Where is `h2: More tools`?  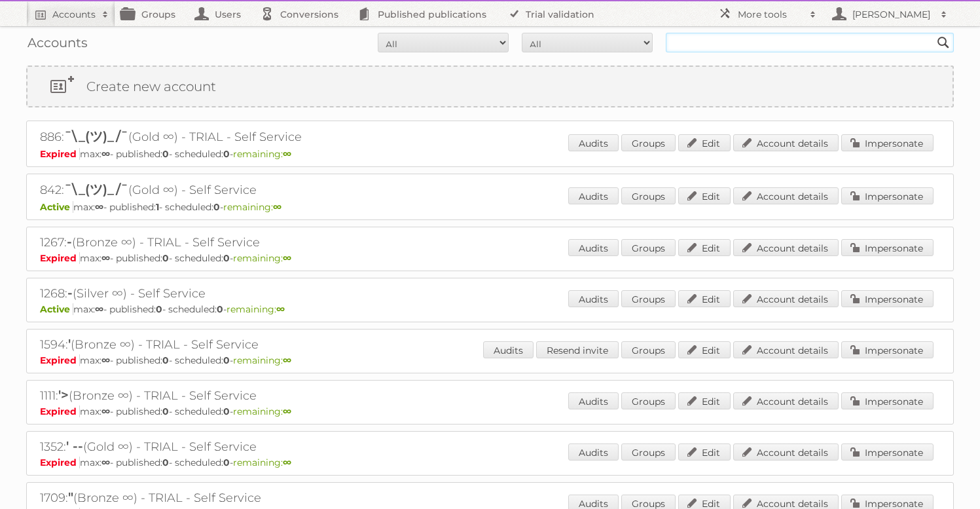 h2: More tools is located at coordinates (771, 14).